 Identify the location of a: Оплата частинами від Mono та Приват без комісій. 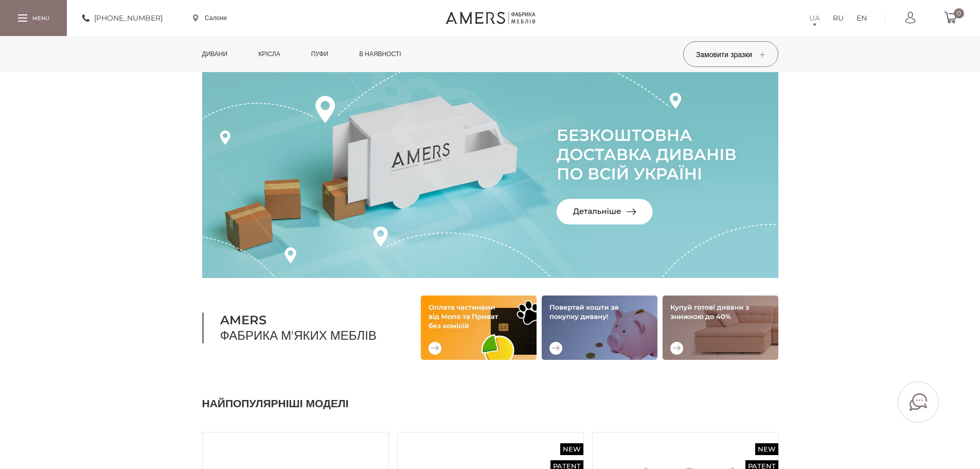
(478, 328).